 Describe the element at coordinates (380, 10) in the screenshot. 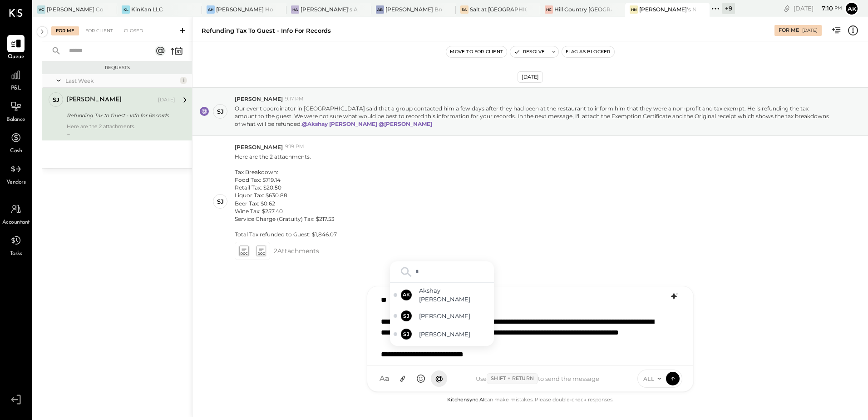

I see `div: AB` at that location.